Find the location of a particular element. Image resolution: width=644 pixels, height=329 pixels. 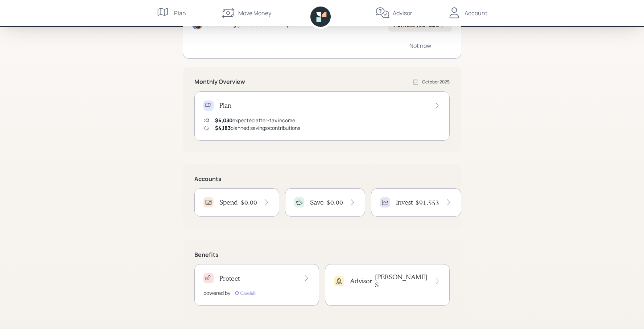

h4: Spend is located at coordinates (228, 203).